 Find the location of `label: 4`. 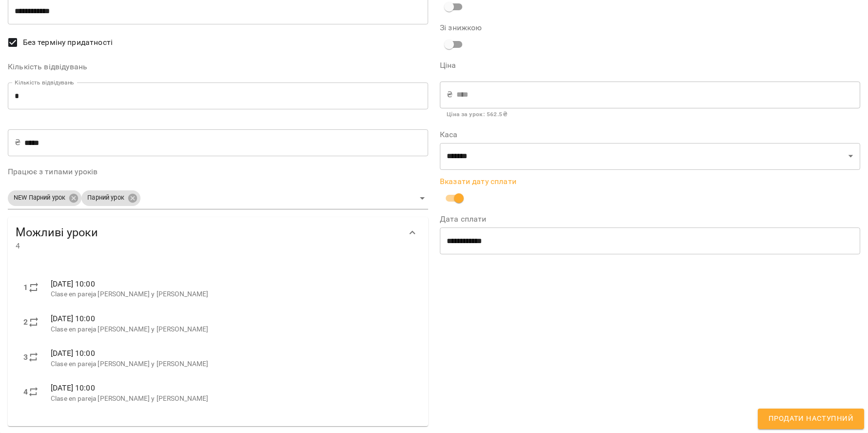

label: 4 is located at coordinates (25, 392).